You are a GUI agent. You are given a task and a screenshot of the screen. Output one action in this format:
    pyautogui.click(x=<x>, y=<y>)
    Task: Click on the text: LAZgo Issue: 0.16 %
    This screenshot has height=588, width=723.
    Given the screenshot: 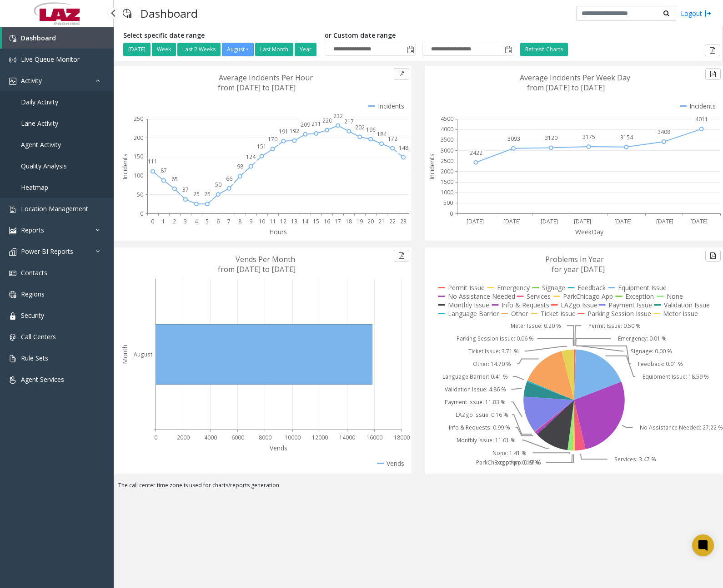 What is the action you would take?
    pyautogui.click(x=482, y=415)
    